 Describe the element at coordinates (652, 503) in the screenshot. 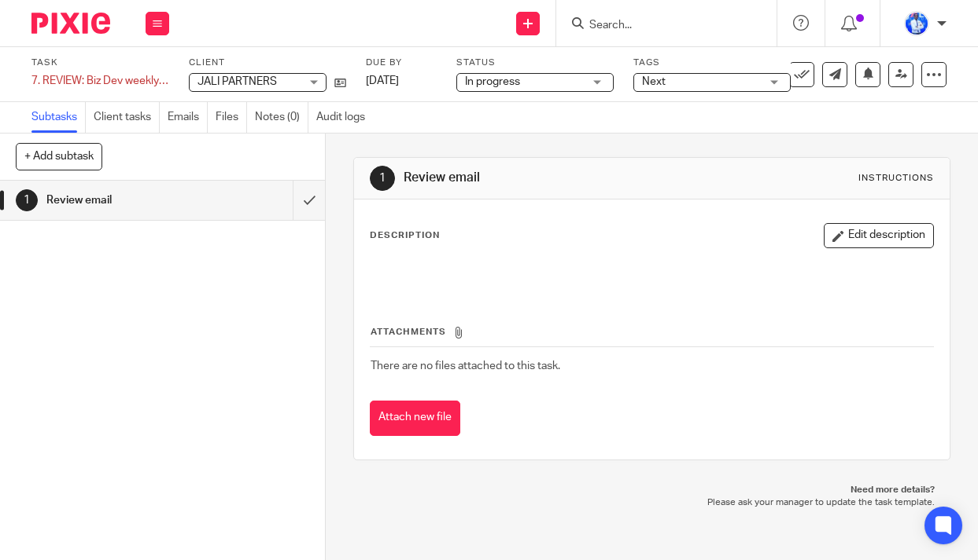

I see `p: Please ask your manager to update the task template.` at that location.